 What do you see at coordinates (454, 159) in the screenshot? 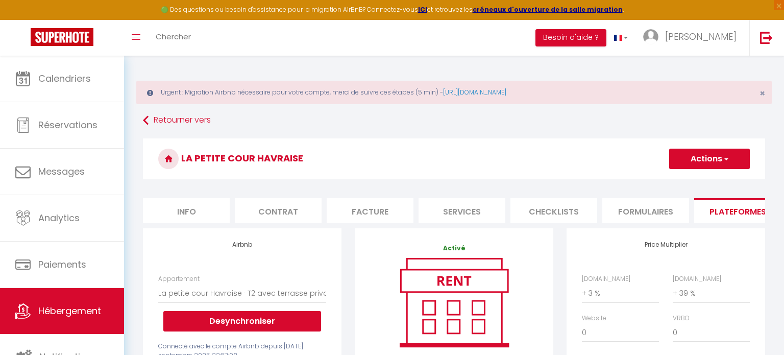
I see `h3: la petite cour Havraise` at bounding box center [454, 159].